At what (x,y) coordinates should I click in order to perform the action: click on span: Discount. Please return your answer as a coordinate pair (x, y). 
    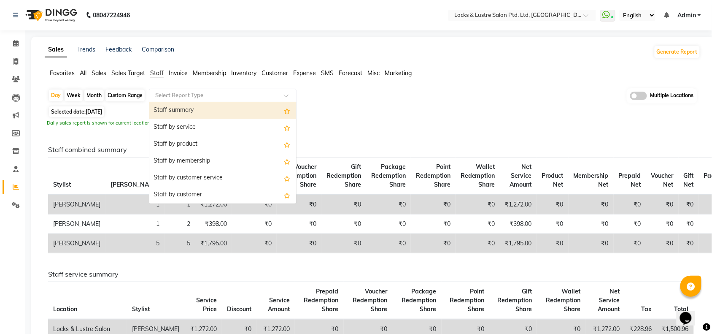
    Looking at the image, I should click on (239, 309).